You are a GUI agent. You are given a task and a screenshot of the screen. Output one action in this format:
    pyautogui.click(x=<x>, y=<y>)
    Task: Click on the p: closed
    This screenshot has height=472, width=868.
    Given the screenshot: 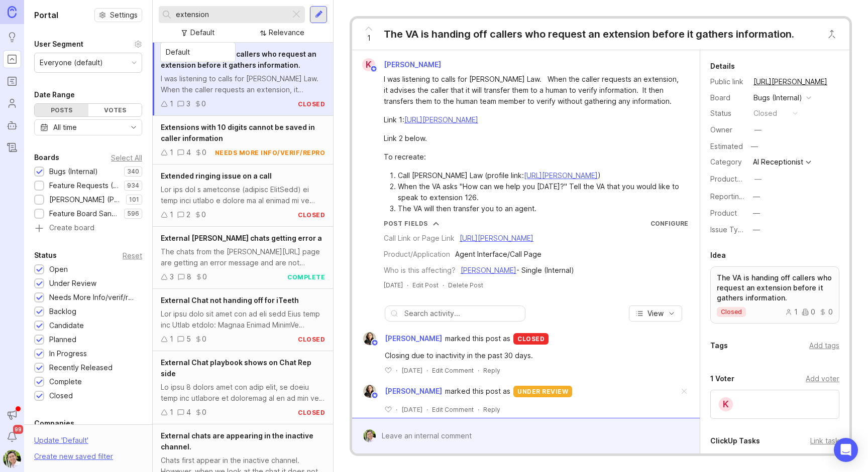 What is the action you would take?
    pyautogui.click(x=731, y=312)
    